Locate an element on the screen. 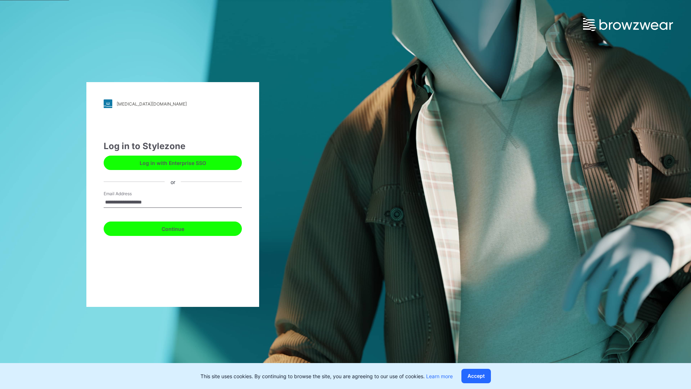 This screenshot has height=389, width=691. p: This site uses cookies. By continuing to browse the site, you are agreeing to our use of cookies. is located at coordinates (326, 376).